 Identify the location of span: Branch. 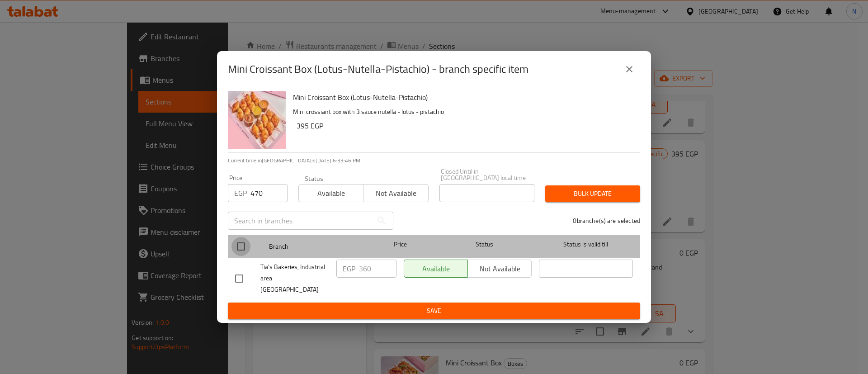
(316, 247).